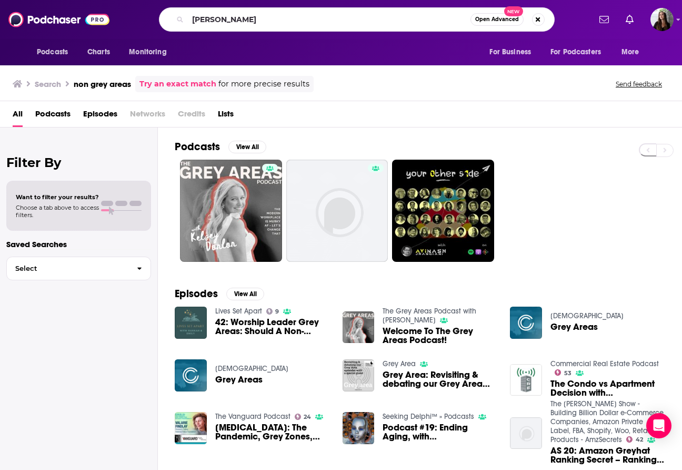  I want to click on img: 42: Worship Leader Grey Areas: Should A Non-Believer Be Allowed On A Worship Team?, so click(191, 322).